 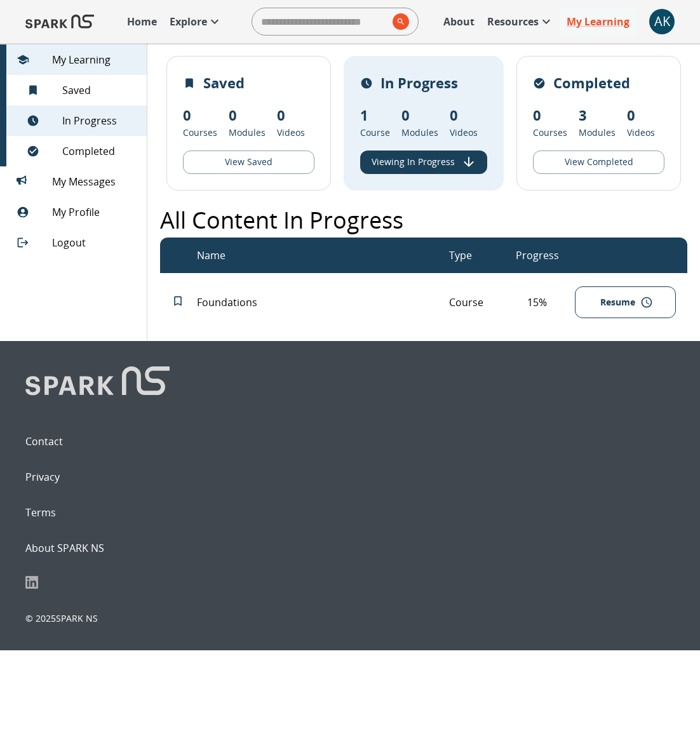 What do you see at coordinates (592, 83) in the screenshot?
I see `p: Completed` at bounding box center [592, 83].